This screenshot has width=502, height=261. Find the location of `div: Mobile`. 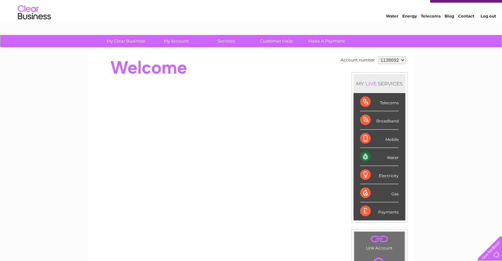

div: Mobile is located at coordinates (379, 139).